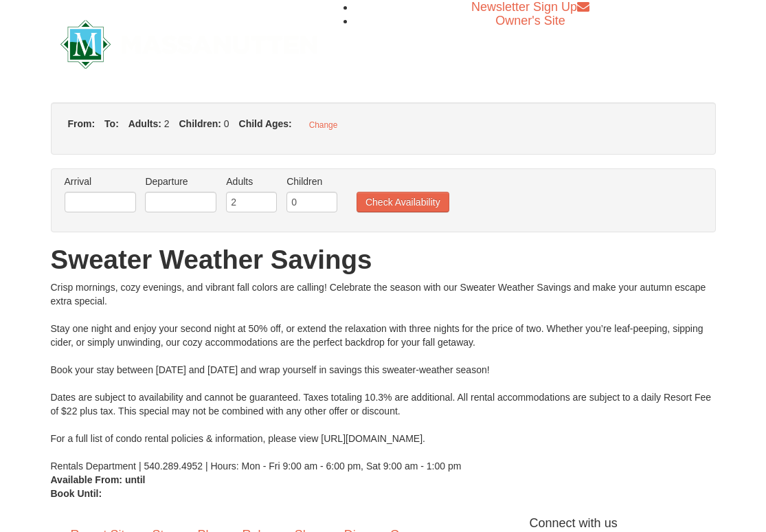  I want to click on strong: Available From:, so click(86, 480).